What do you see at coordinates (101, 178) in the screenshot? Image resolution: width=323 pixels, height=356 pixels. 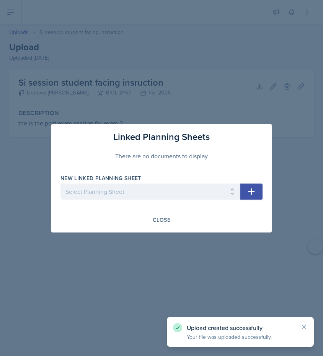 I see `label: New Linked Planning Sheet` at bounding box center [101, 178].